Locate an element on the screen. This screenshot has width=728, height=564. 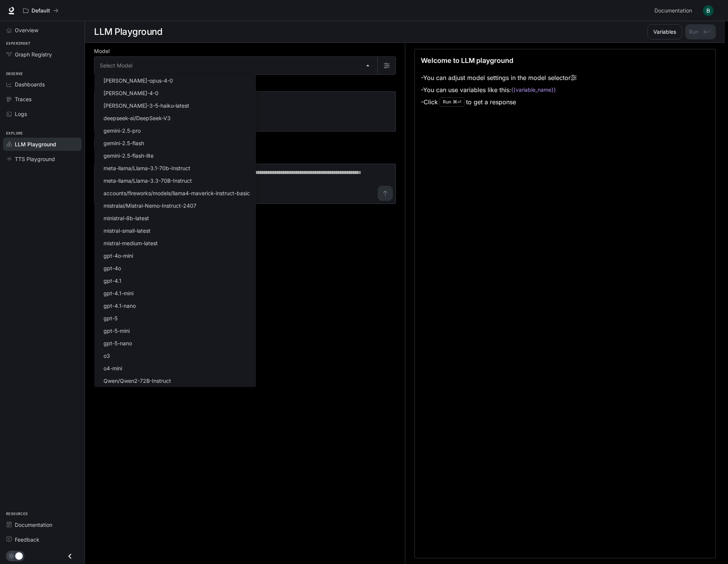
p: gpt-5-mini is located at coordinates (116, 330).